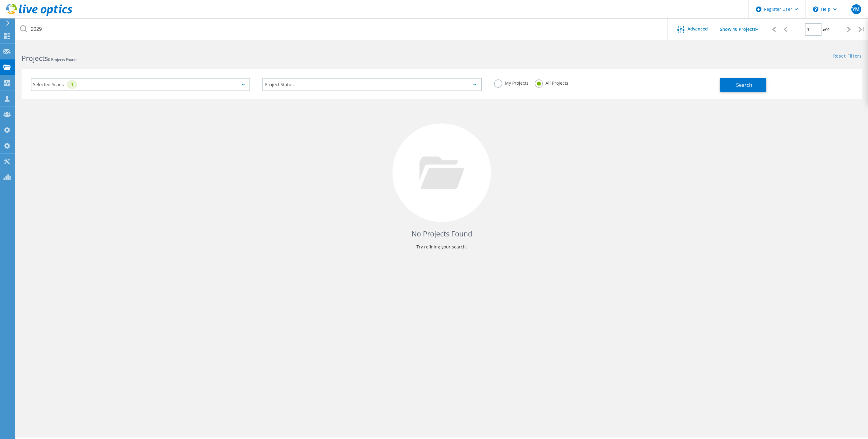 The width and height of the screenshot is (868, 439). I want to click on svg: \n, so click(816, 9).